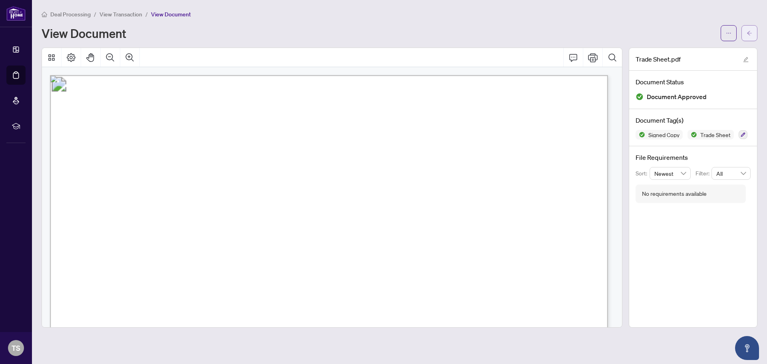 The image size is (767, 364). Describe the element at coordinates (749, 33) in the screenshot. I see `span: arrow-left` at that location.